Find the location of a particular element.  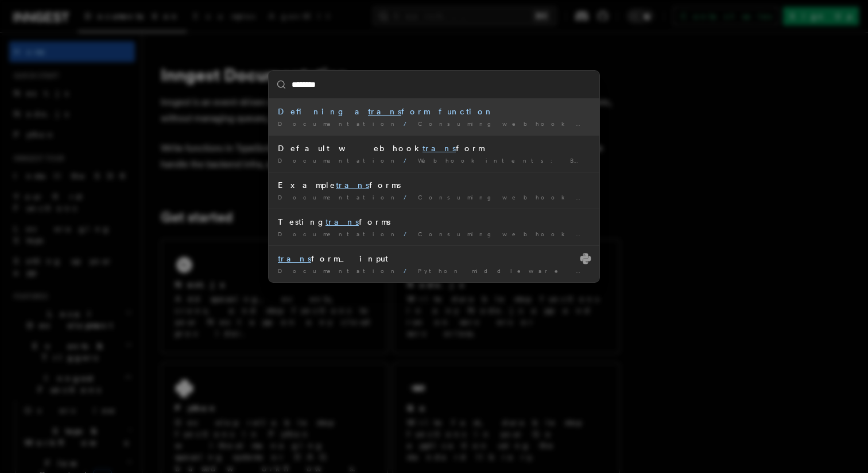

span: Webhook intents: Building a webhook integration is located at coordinates (622, 160).